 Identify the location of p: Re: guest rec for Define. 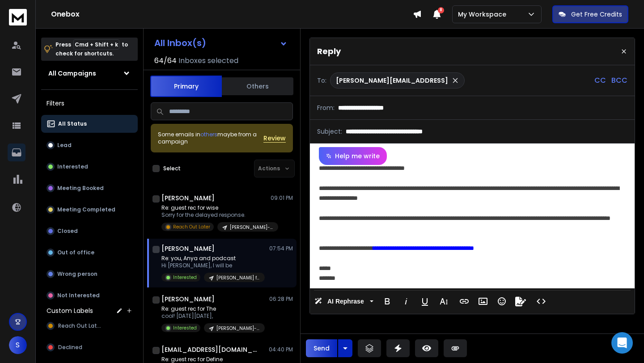
(216, 360).